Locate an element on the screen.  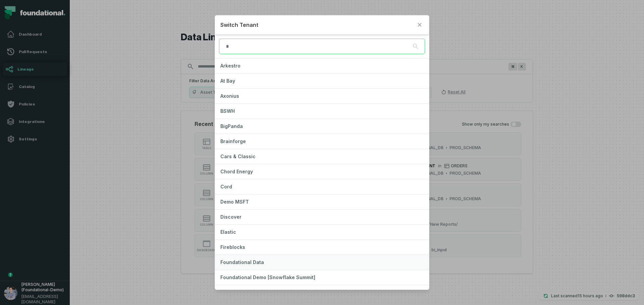
button: Foundational Demo [Snowflake Summit] is located at coordinates (322, 277).